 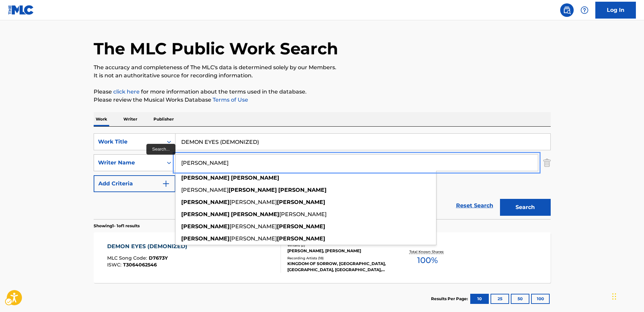 What do you see at coordinates (615, 10) in the screenshot?
I see `a: Log In` at bounding box center [615, 10].